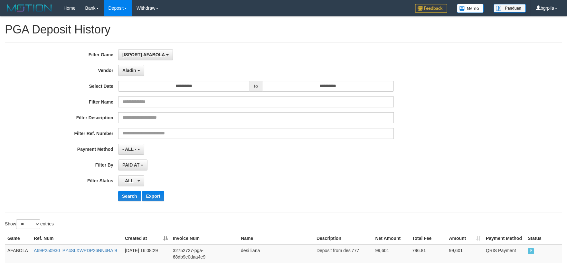 The width and height of the screenshot is (567, 264). I want to click on h1: PGA Deposit History, so click(283, 30).